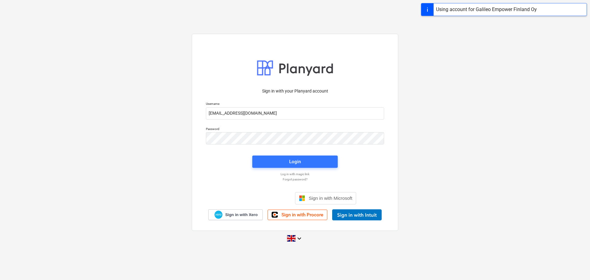 This screenshot has width=590, height=280. Describe the element at coordinates (236, 214) in the screenshot. I see `a: Sign in with Xero` at that location.